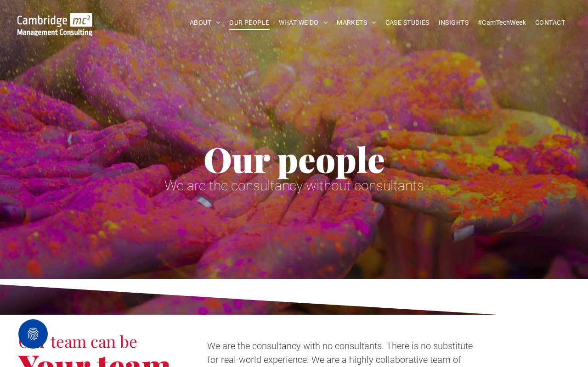  I want to click on a: MARKETS, so click(356, 22).